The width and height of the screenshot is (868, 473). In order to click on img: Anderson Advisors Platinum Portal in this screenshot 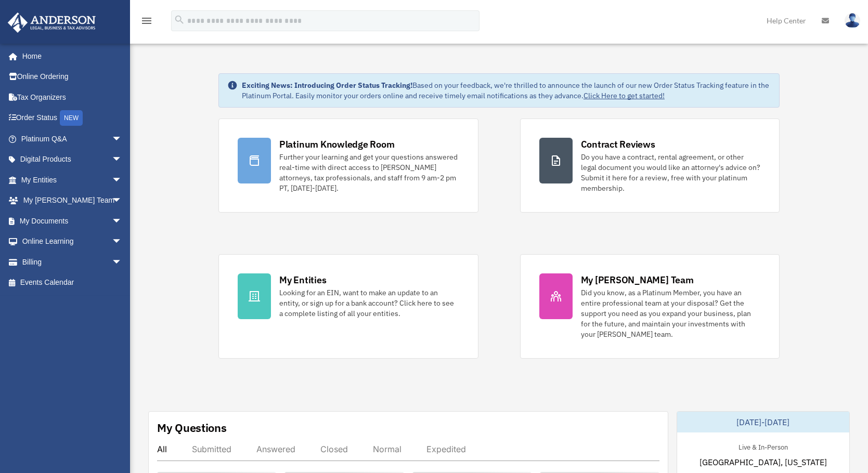, I will do `click(51, 23)`.